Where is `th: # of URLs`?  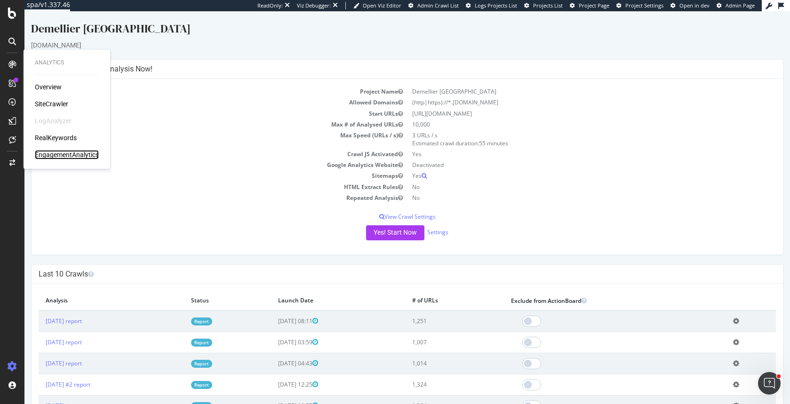 th: # of URLs is located at coordinates (430, 289).